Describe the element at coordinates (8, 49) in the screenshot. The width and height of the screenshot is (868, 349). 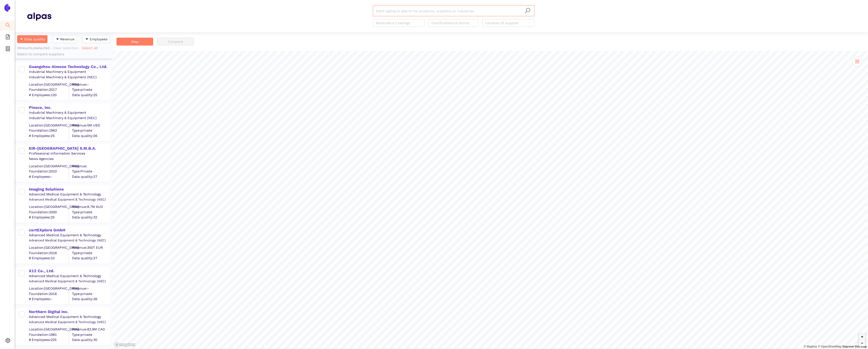
I see `span: container` at that location.